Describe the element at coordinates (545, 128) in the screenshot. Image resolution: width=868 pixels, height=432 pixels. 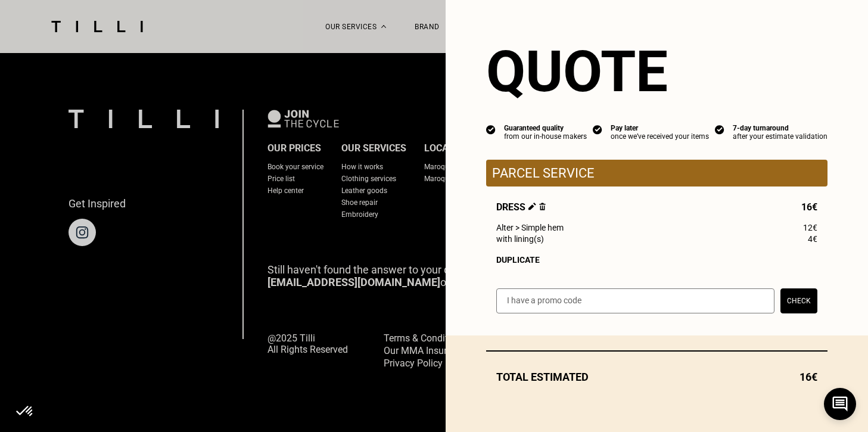
I see `div: Guaranteed quality` at that location.